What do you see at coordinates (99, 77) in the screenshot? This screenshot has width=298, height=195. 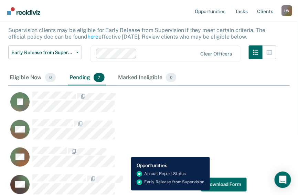 I see `span: 7` at bounding box center [99, 77].